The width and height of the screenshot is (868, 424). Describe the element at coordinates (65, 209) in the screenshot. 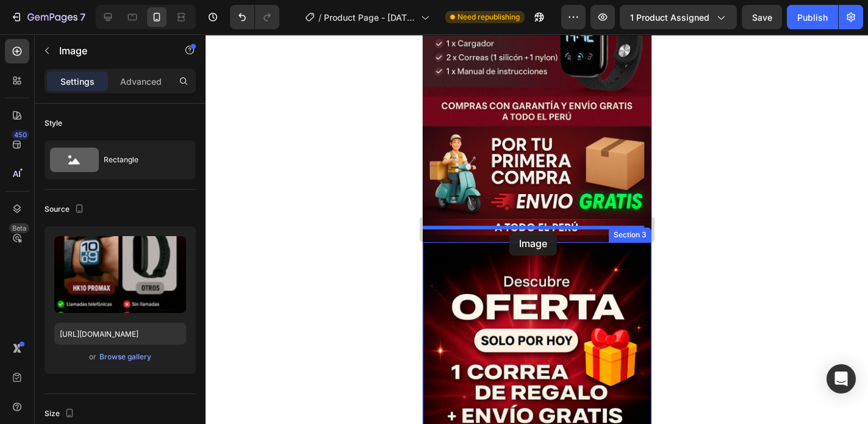

I see `div: Source` at that location.